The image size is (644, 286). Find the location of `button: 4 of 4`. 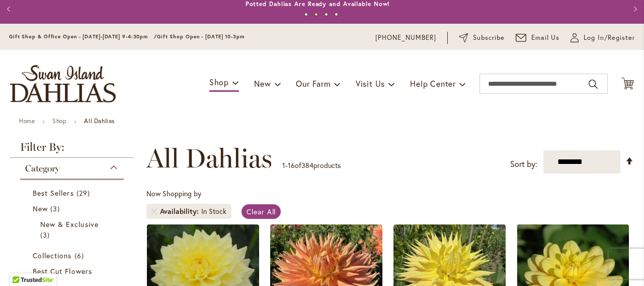

button: 4 of 4 is located at coordinates (336, 14).